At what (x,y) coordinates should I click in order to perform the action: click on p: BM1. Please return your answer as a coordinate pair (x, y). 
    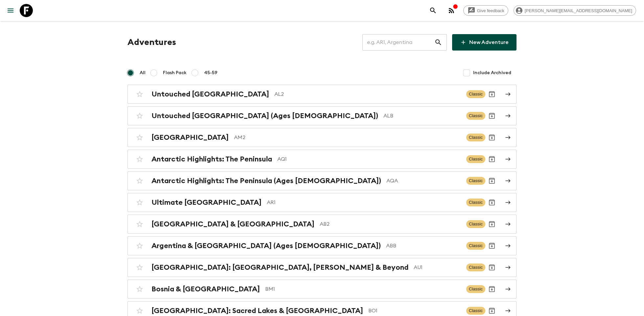
    Looking at the image, I should click on (363, 289).